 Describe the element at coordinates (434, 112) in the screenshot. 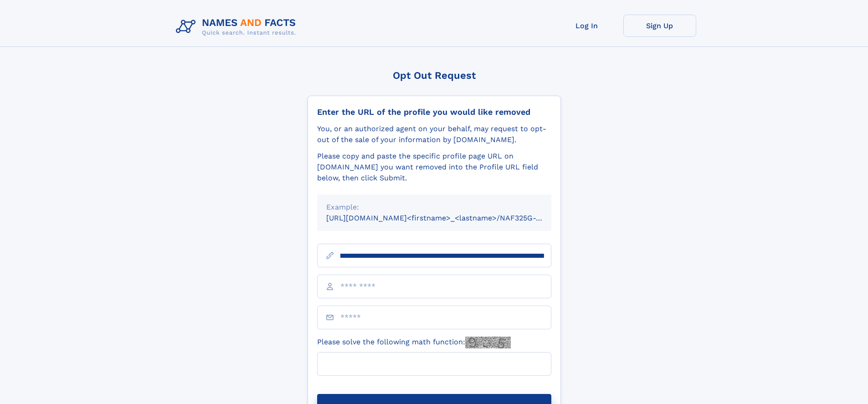

I see `div: Enter the URL of the profile you would like removed` at that location.